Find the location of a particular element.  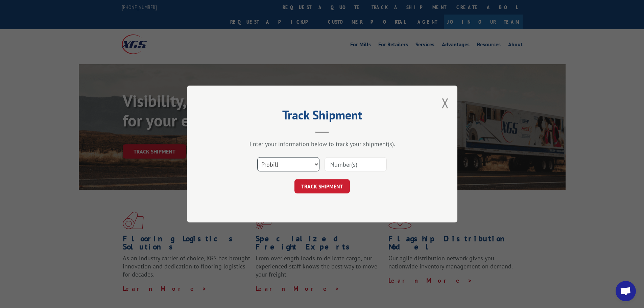

div: Enter your information below to track your shipment(s). is located at coordinates (322, 144).